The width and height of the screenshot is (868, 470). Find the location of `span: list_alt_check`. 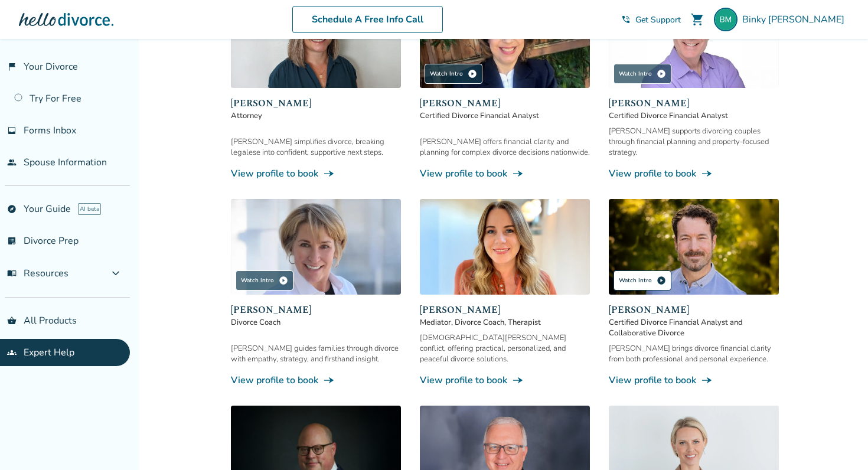

span: list_alt_check is located at coordinates (12, 240).